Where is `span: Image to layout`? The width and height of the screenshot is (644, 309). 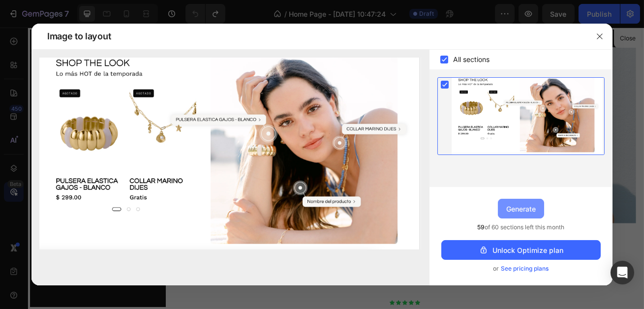 span: Image to layout is located at coordinates (79, 37).